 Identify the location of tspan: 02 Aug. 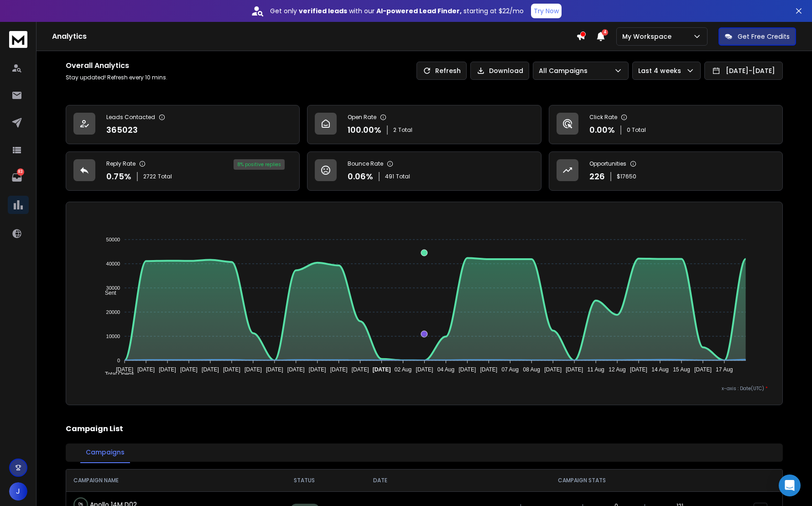
(403, 370).